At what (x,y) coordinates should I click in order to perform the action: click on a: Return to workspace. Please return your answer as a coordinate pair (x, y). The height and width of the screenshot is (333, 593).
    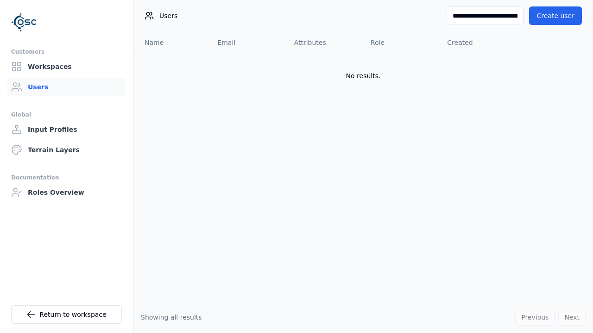
    Looking at the image, I should click on (66, 315).